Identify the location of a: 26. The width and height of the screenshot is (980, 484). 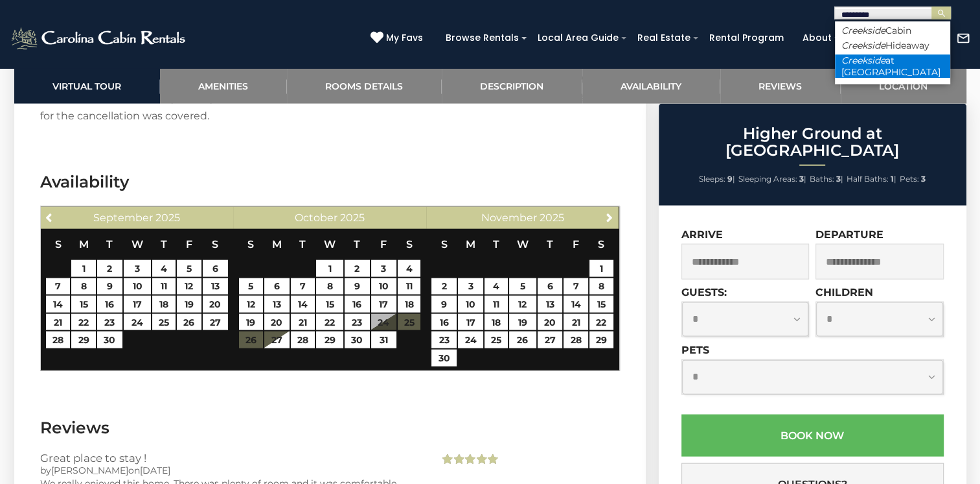
(523, 340).